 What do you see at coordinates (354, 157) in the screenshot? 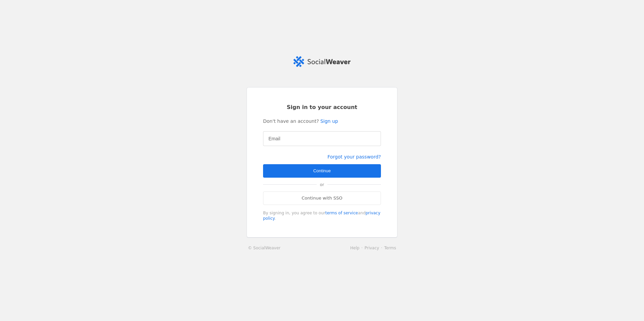
I see `a: Forgot your password?` at bounding box center [354, 157].